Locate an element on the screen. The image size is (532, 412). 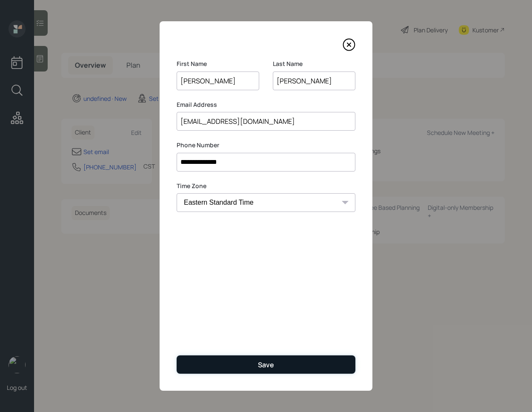
label: Last Name is located at coordinates (314, 64).